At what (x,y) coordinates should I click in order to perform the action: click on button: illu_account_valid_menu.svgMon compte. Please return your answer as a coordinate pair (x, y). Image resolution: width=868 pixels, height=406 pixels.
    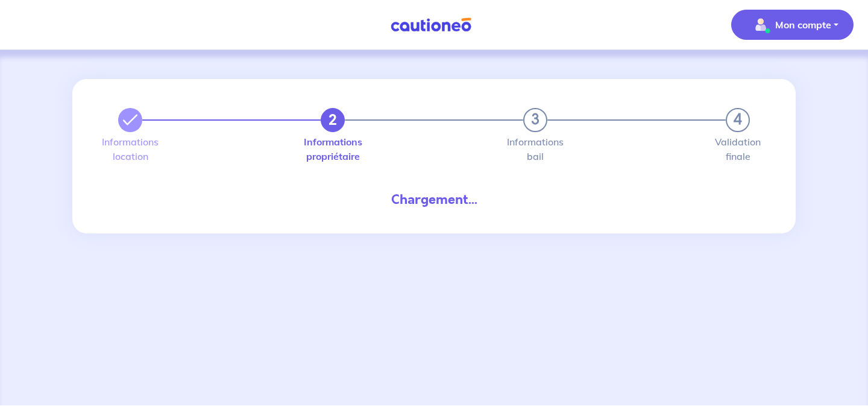
    Looking at the image, I should click on (792, 25).